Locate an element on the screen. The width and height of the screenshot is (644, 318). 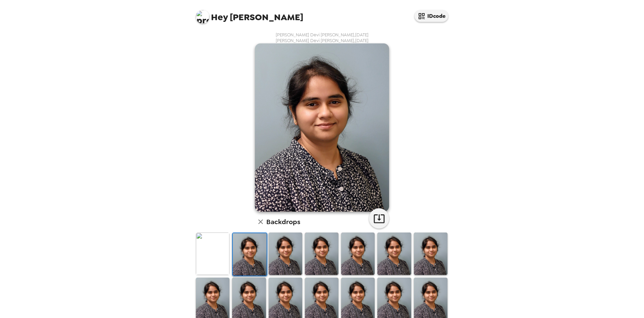
span: Hey is located at coordinates (219, 17).